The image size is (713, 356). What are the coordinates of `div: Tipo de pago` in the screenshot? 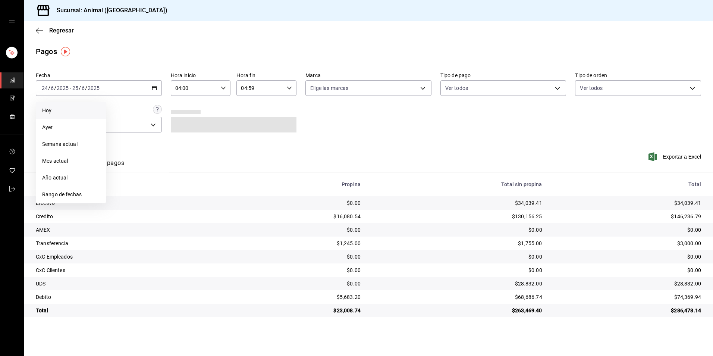 It's located at (131, 184).